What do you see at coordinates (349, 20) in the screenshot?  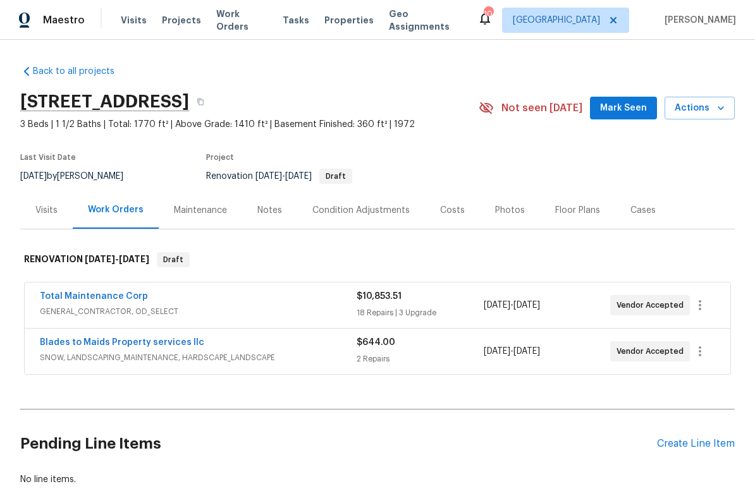 I see `span: Properties` at bounding box center [349, 20].